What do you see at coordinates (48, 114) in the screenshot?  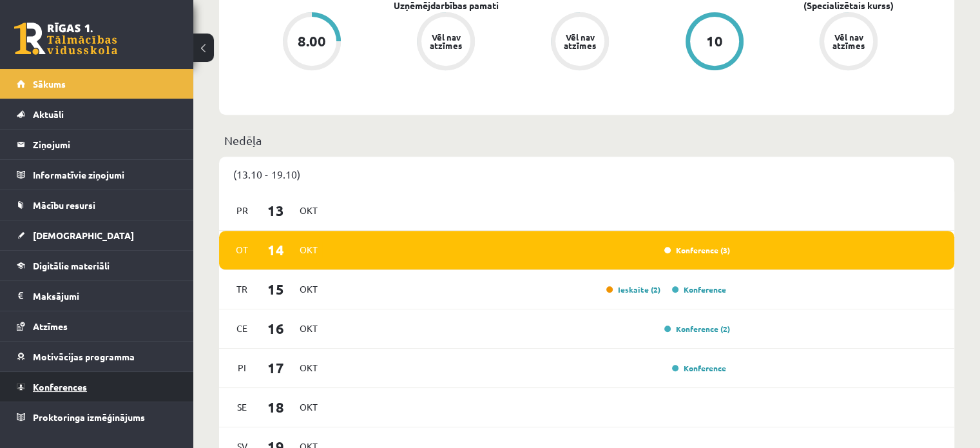 I see `span: Aktuāli` at bounding box center [48, 114].